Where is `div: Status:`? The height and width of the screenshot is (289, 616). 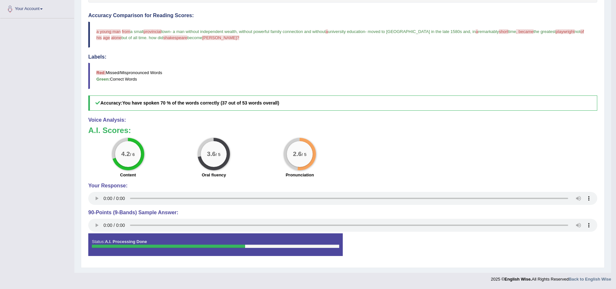 div: Status: is located at coordinates (215, 244).